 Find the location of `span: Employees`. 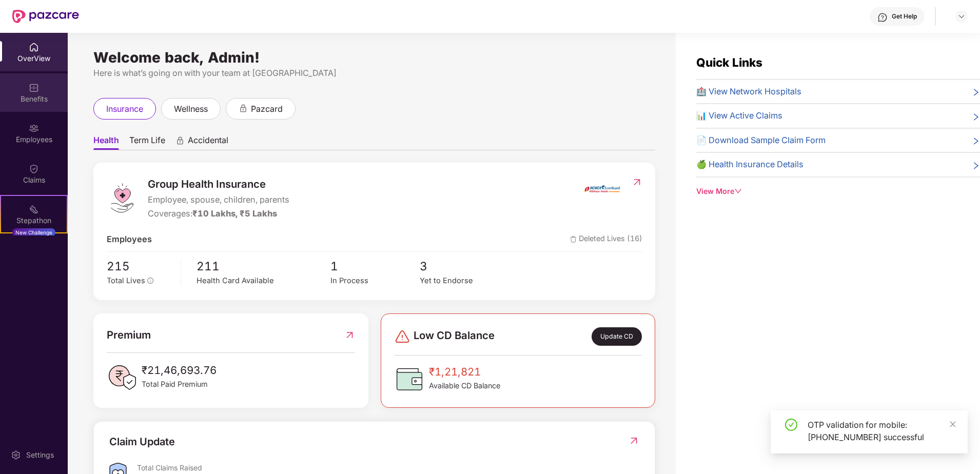

span: Employees is located at coordinates (129, 240).